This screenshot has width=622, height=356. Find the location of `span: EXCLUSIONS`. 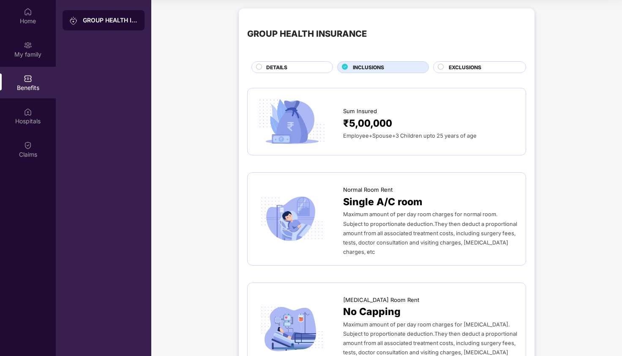

span: EXCLUSIONS is located at coordinates (465, 67).